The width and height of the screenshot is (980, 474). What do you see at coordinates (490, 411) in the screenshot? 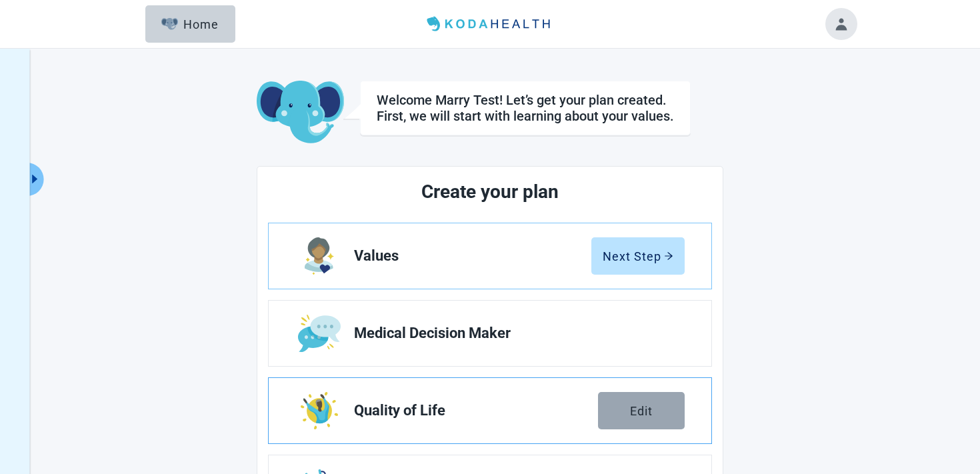
I see `a: Edit Quality of Life section` at bounding box center [490, 411].